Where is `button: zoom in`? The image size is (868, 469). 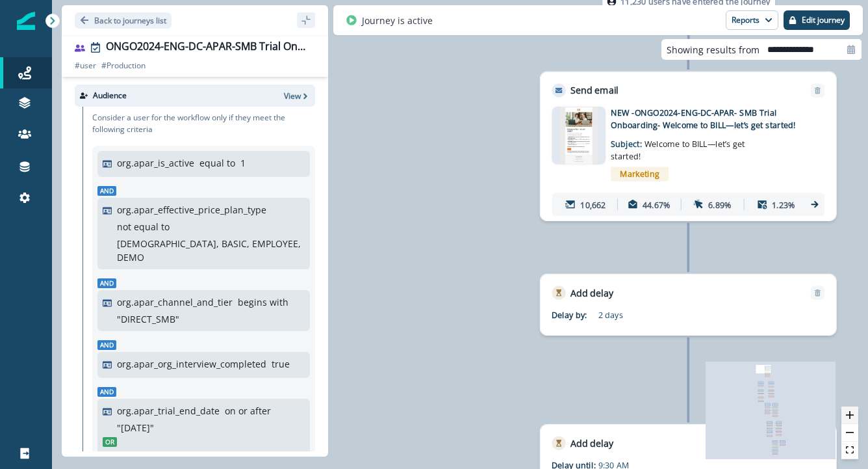 button: zoom in is located at coordinates (850, 414).